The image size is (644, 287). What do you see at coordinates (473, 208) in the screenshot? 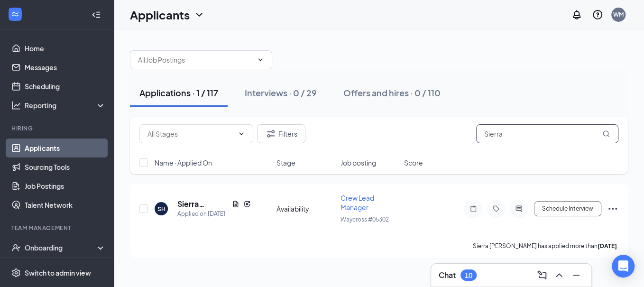
I see `svg: Note` at bounding box center [473, 208].